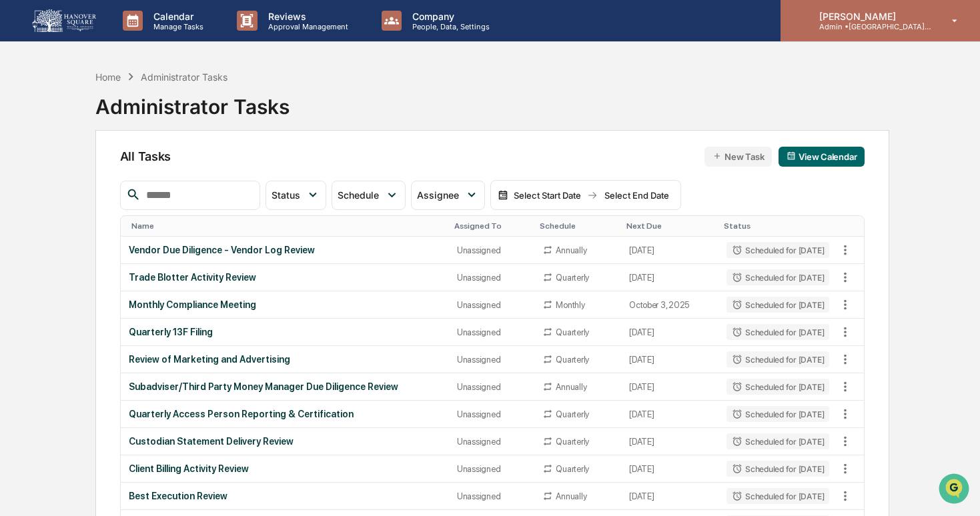 Image resolution: width=980 pixels, height=516 pixels. I want to click on a: 🖐️Preclearance, so click(49, 279).